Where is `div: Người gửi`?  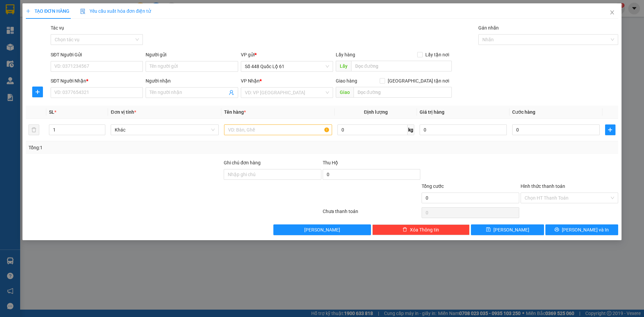 div: Người gửi is located at coordinates (192, 55).